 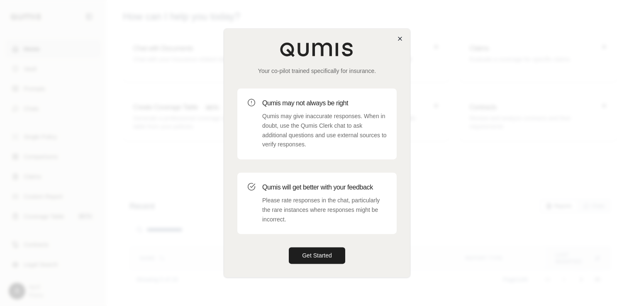 I want to click on h3: Qumis will get better with your feedback, so click(x=324, y=187).